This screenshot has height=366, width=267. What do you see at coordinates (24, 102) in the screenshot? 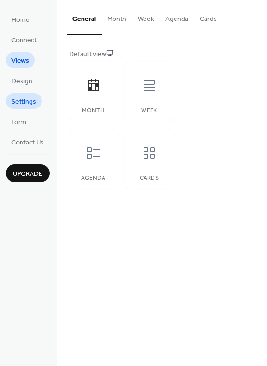
I see `span: Settings` at bounding box center [24, 102].